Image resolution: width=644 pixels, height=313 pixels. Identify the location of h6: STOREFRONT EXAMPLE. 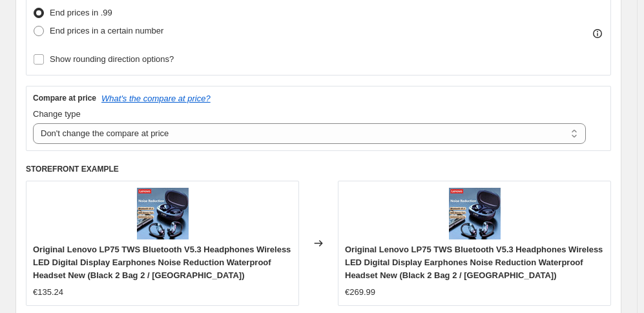
(318, 170).